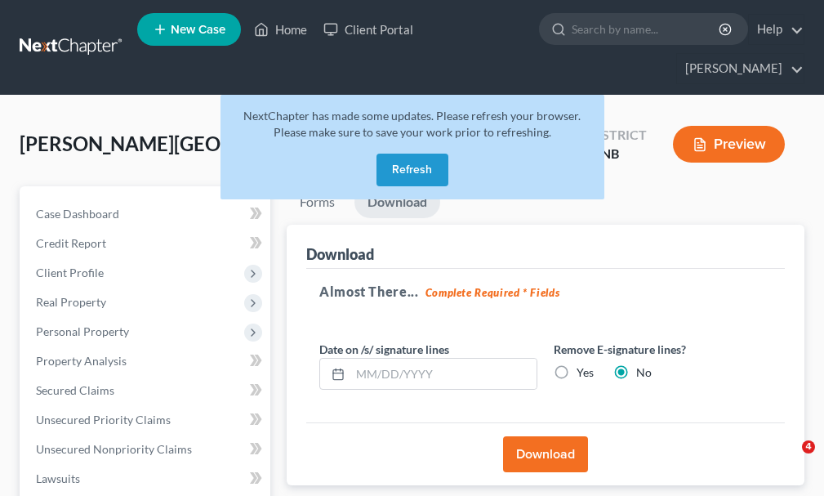  What do you see at coordinates (75, 389) in the screenshot?
I see `span: Secured Claims` at bounding box center [75, 389].